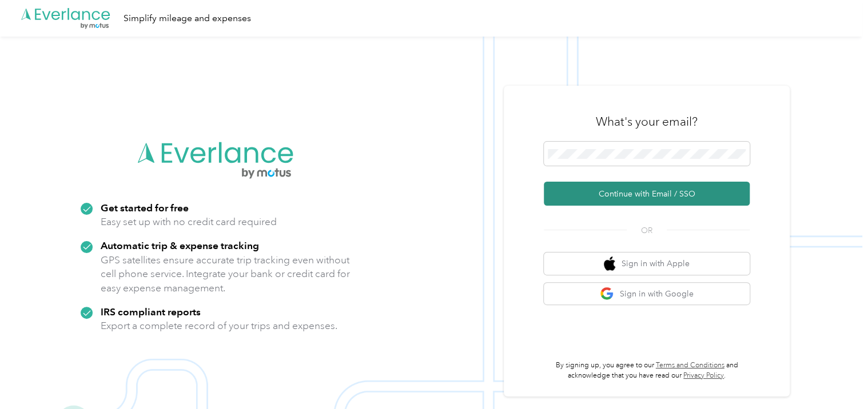 This screenshot has height=409, width=868. What do you see at coordinates (647, 194) in the screenshot?
I see `button: Continue with Email / SSO` at bounding box center [647, 194].